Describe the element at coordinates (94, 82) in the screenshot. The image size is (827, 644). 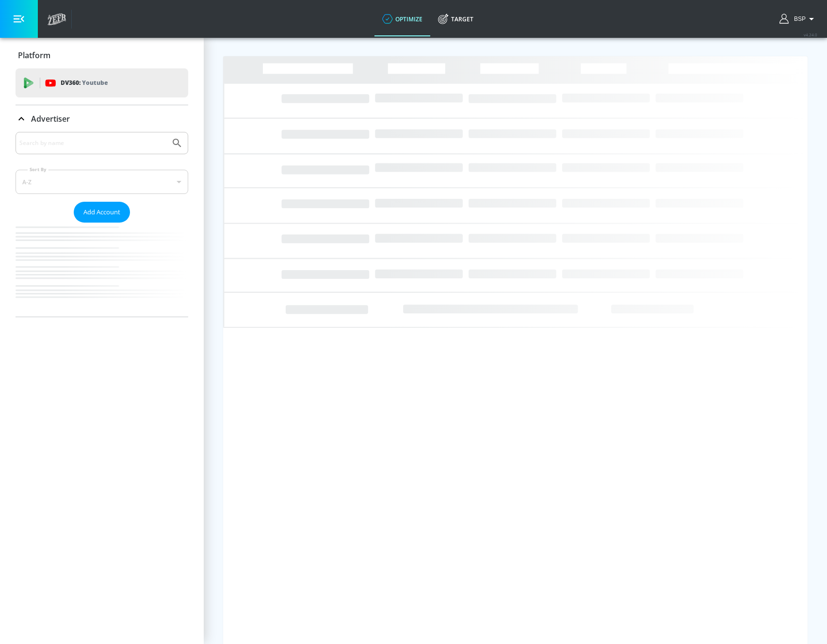
I see `p: Youtube` at that location.